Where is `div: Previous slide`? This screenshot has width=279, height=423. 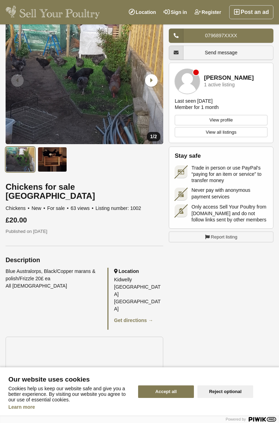 div: Previous slide is located at coordinates (18, 80).